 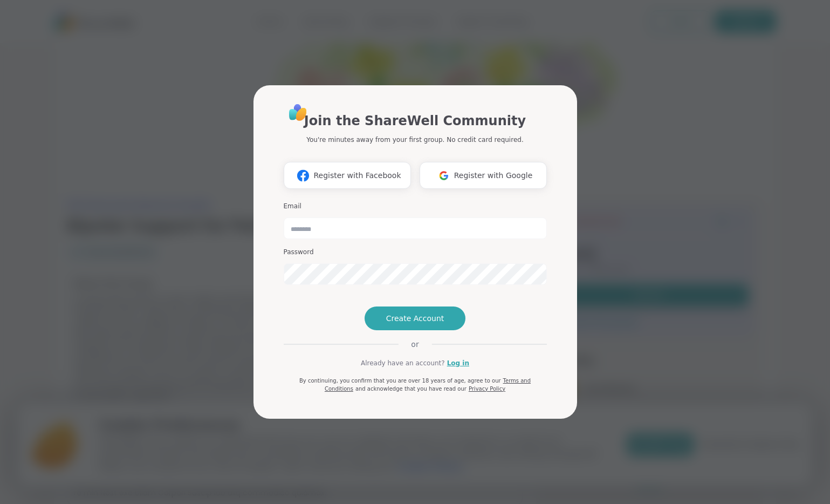 What do you see at coordinates (493, 176) in the screenshot?
I see `span: Register with Google` at bounding box center [493, 176].